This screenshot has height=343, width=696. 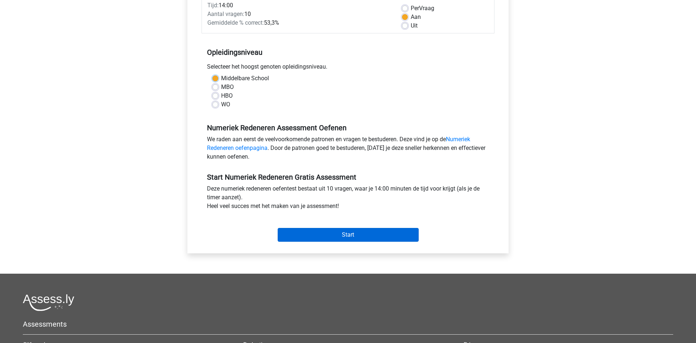 What do you see at coordinates (49, 302) in the screenshot?
I see `img: Assessly logo` at bounding box center [49, 302].